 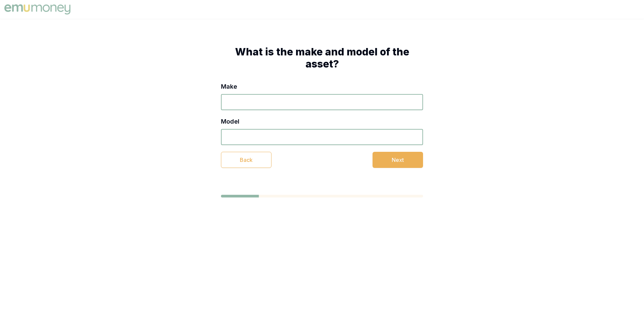 I want to click on button: Next, so click(x=397, y=160).